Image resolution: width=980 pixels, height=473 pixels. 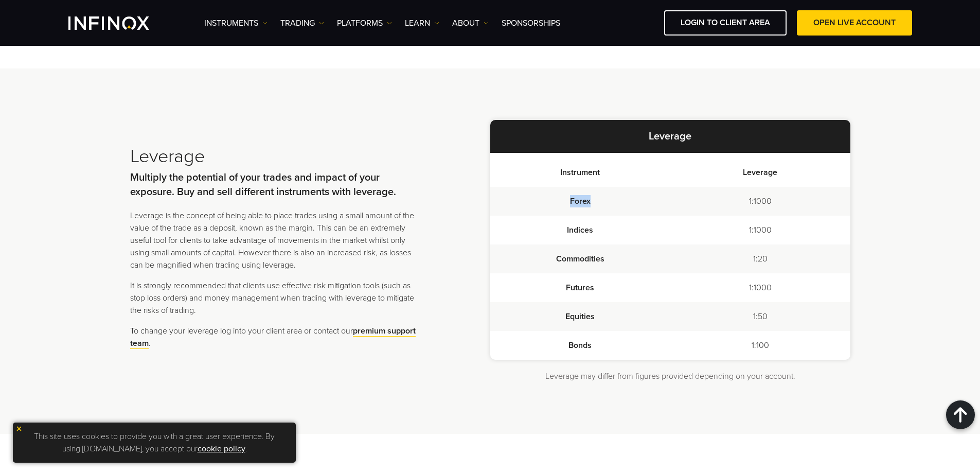 What do you see at coordinates (272, 337) in the screenshot?
I see `a: premium support team` at bounding box center [272, 337].